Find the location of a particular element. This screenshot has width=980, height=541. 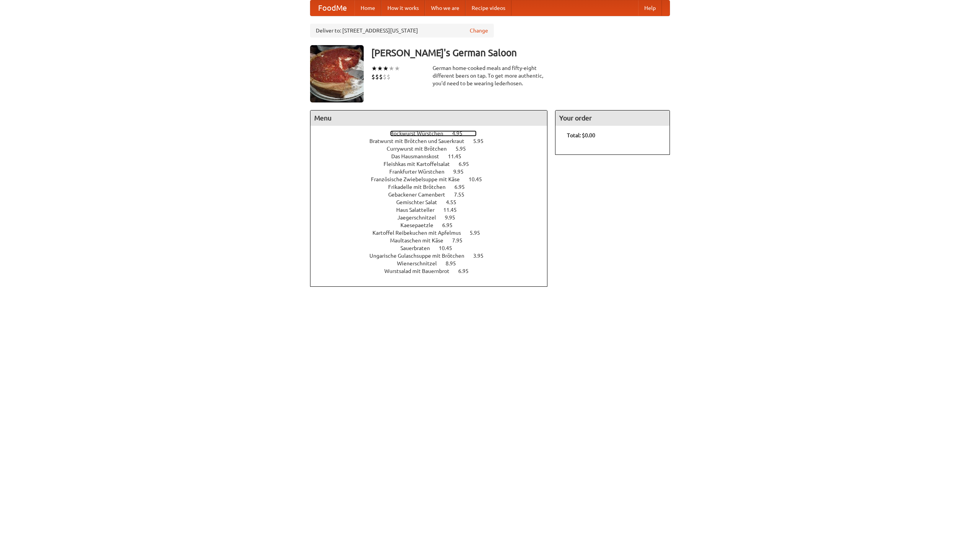

a: Haus Salatteller 11.45 is located at coordinates (433, 210).